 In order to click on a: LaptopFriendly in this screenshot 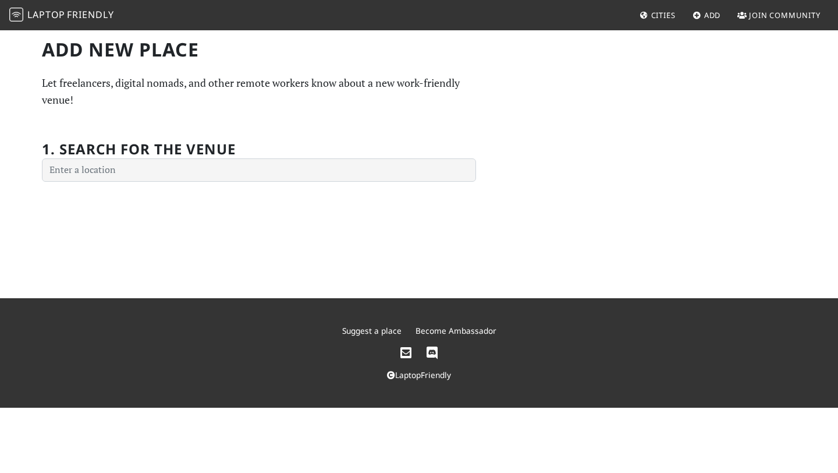, I will do `click(419, 374)`.